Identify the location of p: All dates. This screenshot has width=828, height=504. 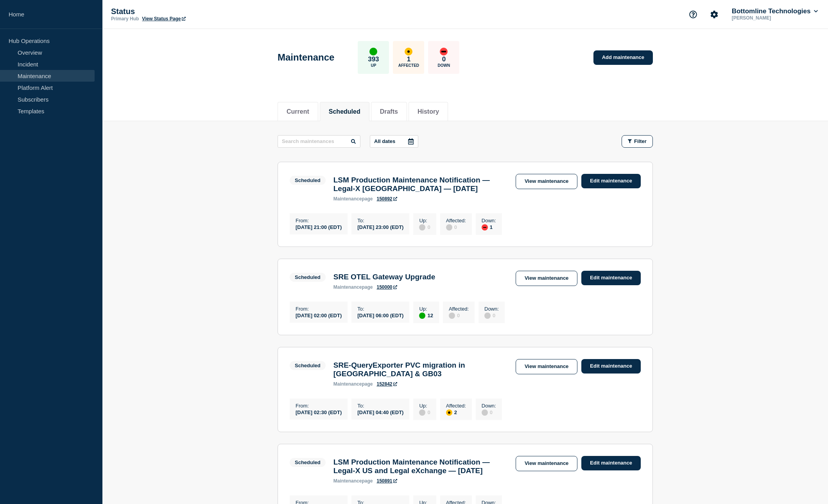
(384, 141).